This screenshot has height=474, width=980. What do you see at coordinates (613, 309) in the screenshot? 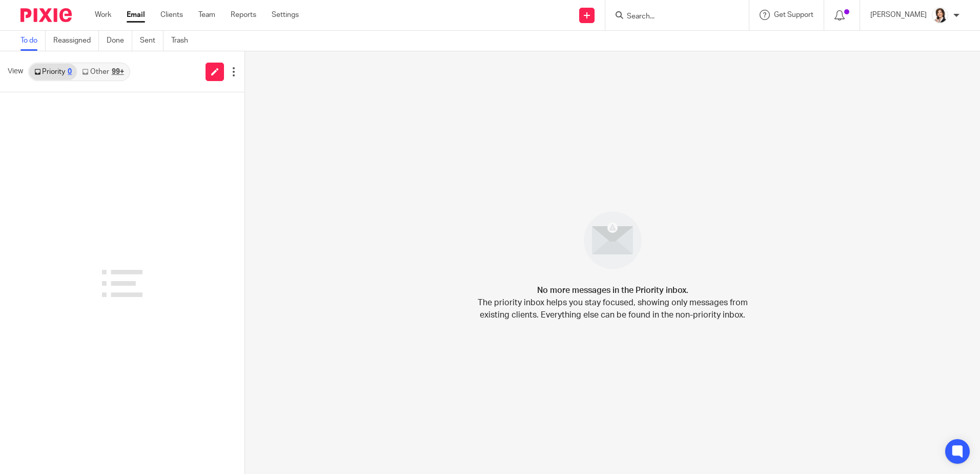
I see `p: The priority inbox helps you stay focused, showing only messages from existing clients. Everythin...` at bounding box center [613, 309].